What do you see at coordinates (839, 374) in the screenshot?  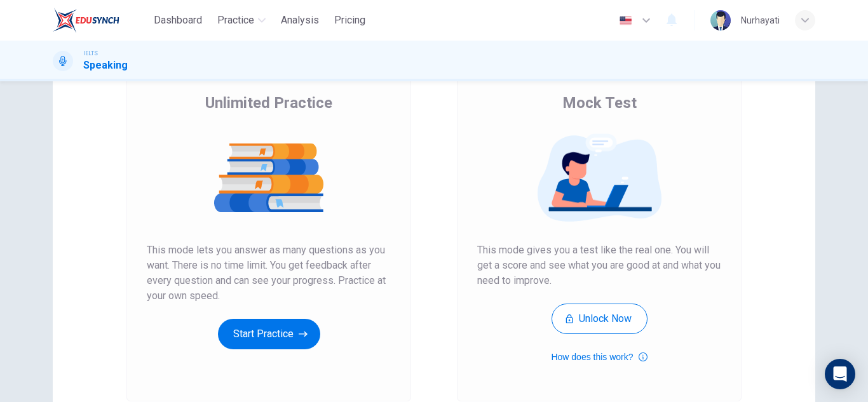 I see `div: Open Intercom Messenger` at bounding box center [839, 374].